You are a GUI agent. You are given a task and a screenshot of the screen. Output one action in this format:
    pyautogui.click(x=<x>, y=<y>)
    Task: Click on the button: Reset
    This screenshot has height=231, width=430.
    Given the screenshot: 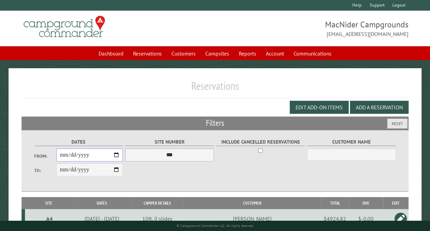 What is the action you would take?
    pyautogui.click(x=397, y=123)
    